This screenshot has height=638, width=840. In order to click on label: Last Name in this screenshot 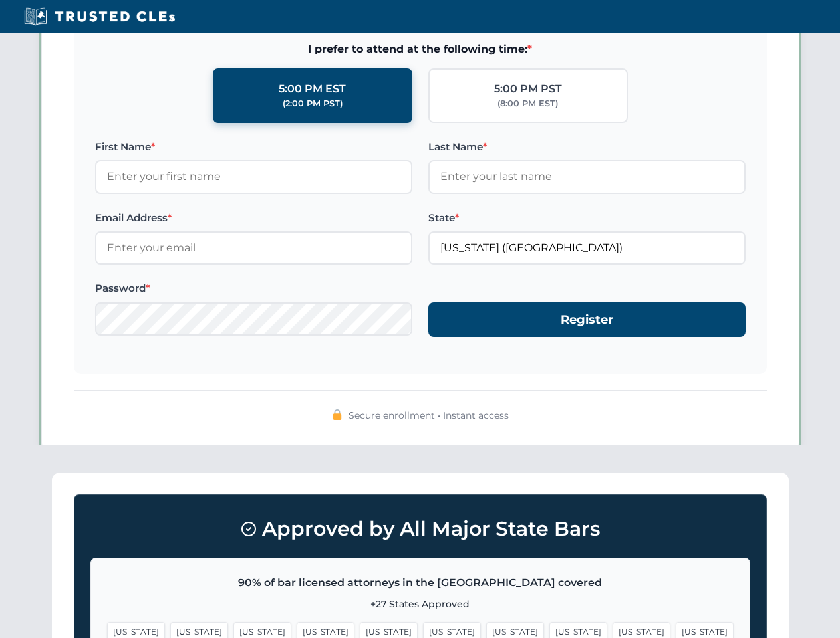, I will do `click(586, 147)`.